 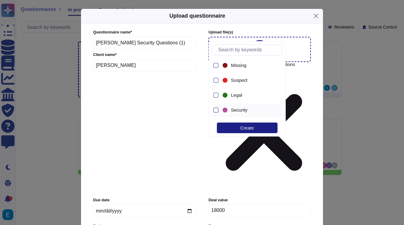 I want to click on h5: Upload questionnaire, so click(x=197, y=16).